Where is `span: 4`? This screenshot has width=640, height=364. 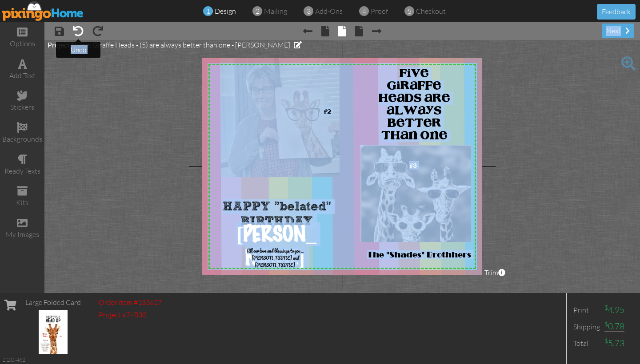 span: 4 is located at coordinates (364, 11).